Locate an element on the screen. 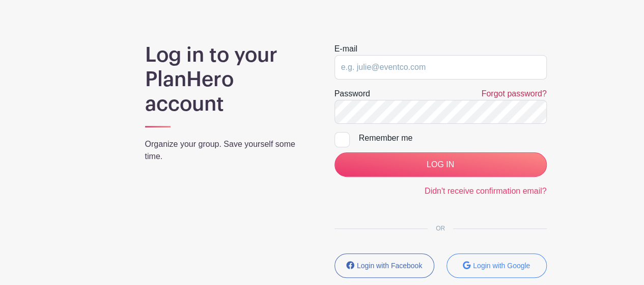 The height and width of the screenshot is (285, 644). div: Remember me is located at coordinates (453, 138).